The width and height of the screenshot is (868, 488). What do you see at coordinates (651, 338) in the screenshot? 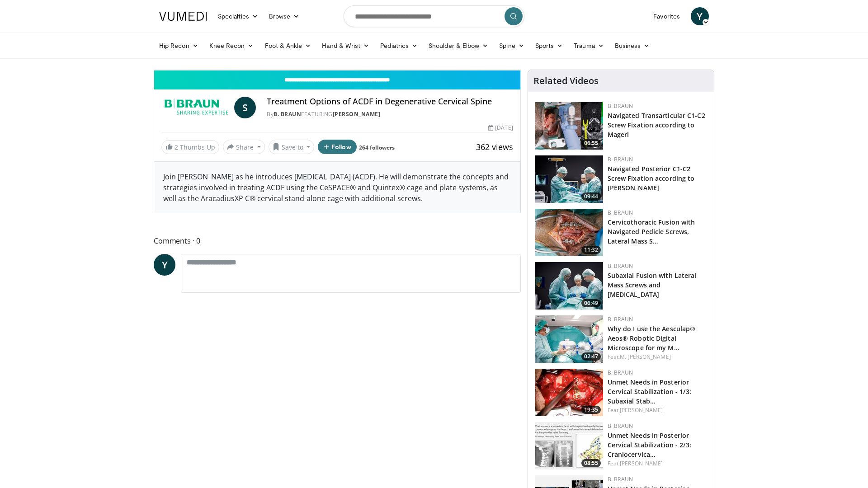
I see `a: Why do I use the Aesculap® Aeos® Robotic Digital Microscope for my M…` at bounding box center [651, 338].